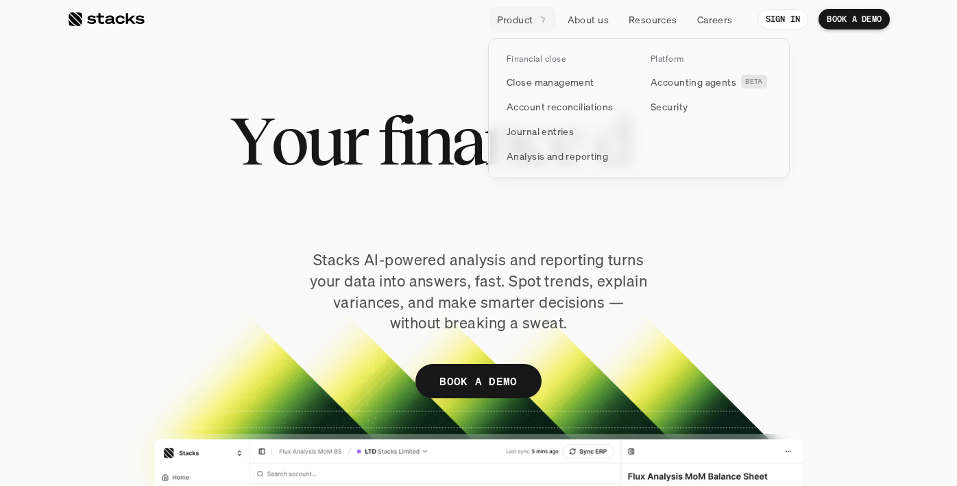 This screenshot has width=957, height=486. I want to click on a: Close management, so click(567, 82).